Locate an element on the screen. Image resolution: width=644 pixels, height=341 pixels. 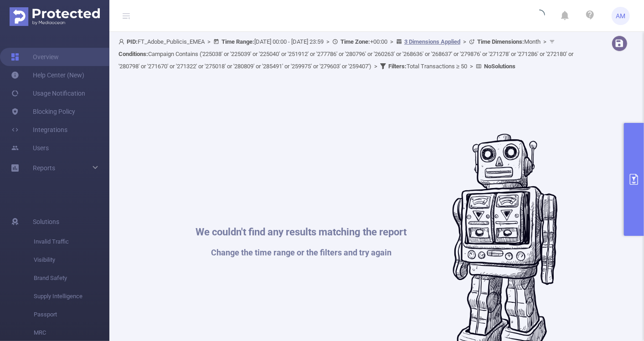
span: Total Transactions ≥ 50 is located at coordinates (428, 66).